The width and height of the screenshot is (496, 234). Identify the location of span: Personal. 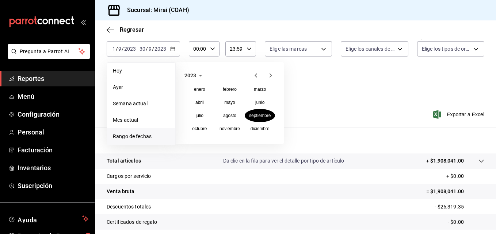
(53, 132).